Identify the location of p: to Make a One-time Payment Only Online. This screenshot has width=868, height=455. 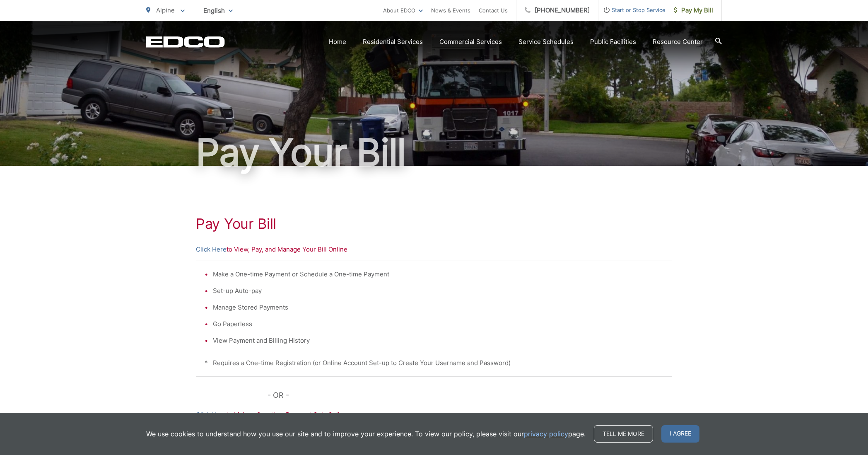
(434, 414).